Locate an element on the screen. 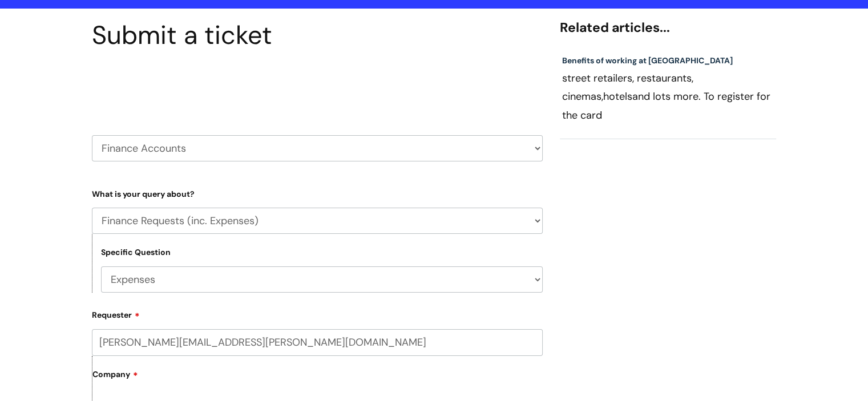 The width and height of the screenshot is (868, 401). label: Requester is located at coordinates (317, 313).